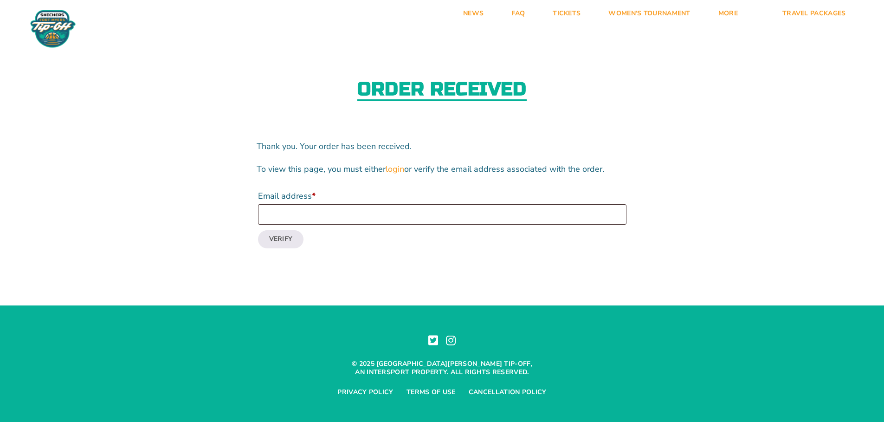  Describe the element at coordinates (53, 29) in the screenshot. I see `img: Fort Myers Tip-Off` at that location.